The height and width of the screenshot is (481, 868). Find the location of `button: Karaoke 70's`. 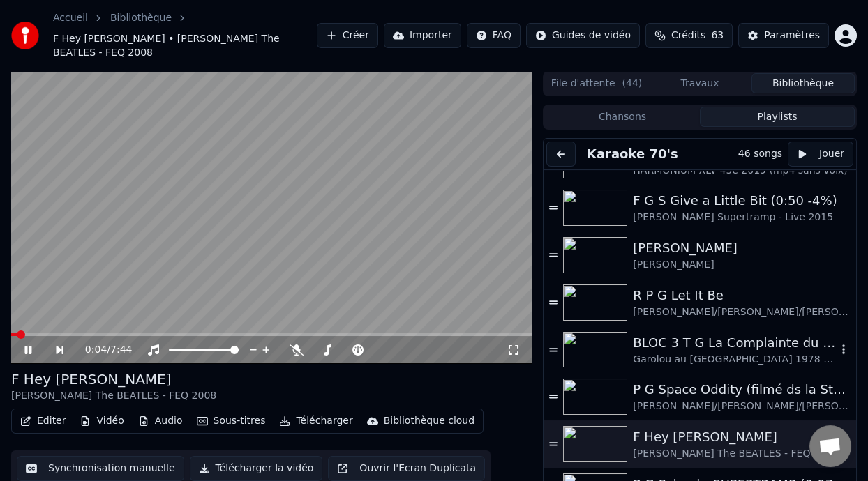

button: Karaoke 70's is located at coordinates (632, 154).